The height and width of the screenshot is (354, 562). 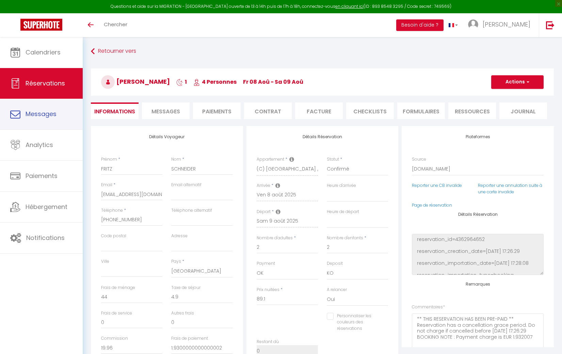 What do you see at coordinates (335, 264) in the screenshot?
I see `label: Deposit` at bounding box center [335, 264].